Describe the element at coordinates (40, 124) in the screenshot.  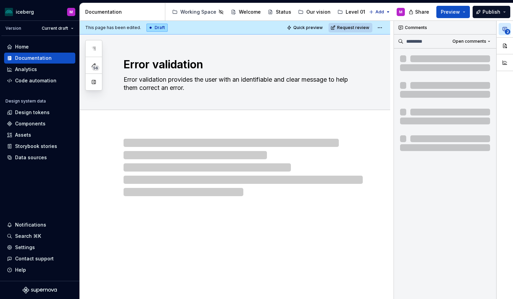
I see `a: Components` at that location.